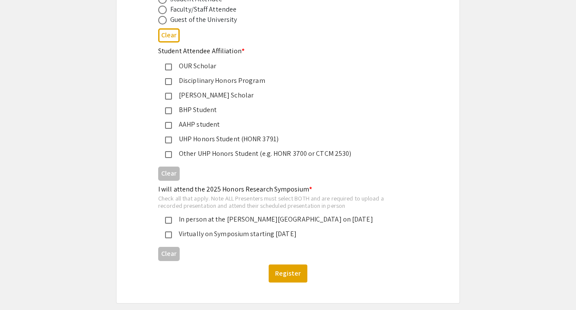 Image resolution: width=576 pixels, height=310 pixels. I want to click on div: AAHP student, so click(284, 125).